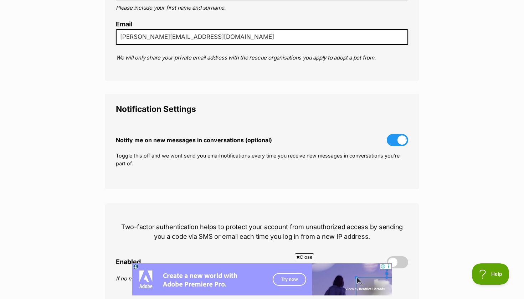 This screenshot has width=524, height=299. What do you see at coordinates (262, 24) in the screenshot?
I see `label: Email` at bounding box center [262, 24].